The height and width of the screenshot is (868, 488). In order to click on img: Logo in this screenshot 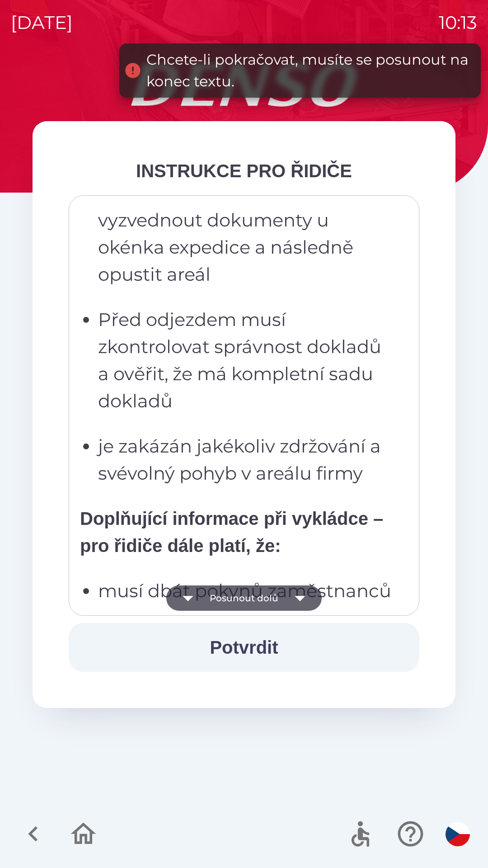, I will do `click(244, 85)`.